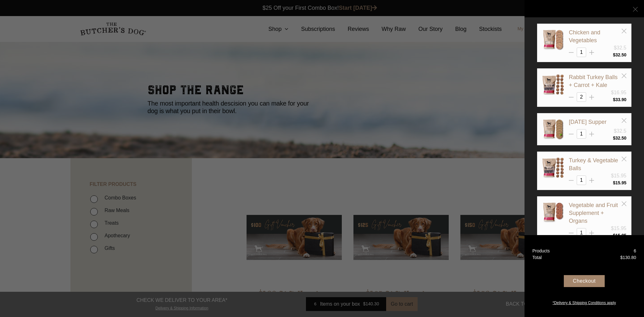  I want to click on img: Sunday Supper, so click(553, 129).